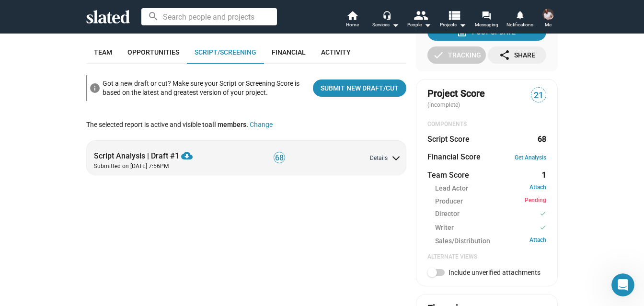 This screenshot has width=644, height=306. Describe the element at coordinates (177, 12) in the screenshot. I see `div: Close` at that location.